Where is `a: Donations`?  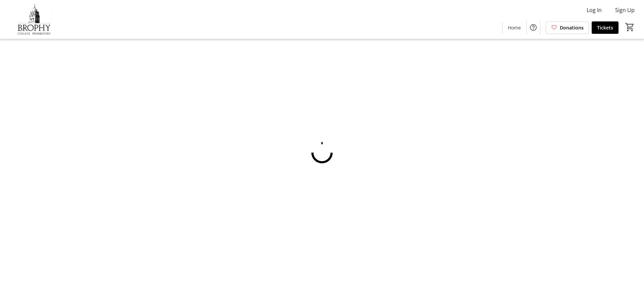 a: Donations is located at coordinates (567, 27).